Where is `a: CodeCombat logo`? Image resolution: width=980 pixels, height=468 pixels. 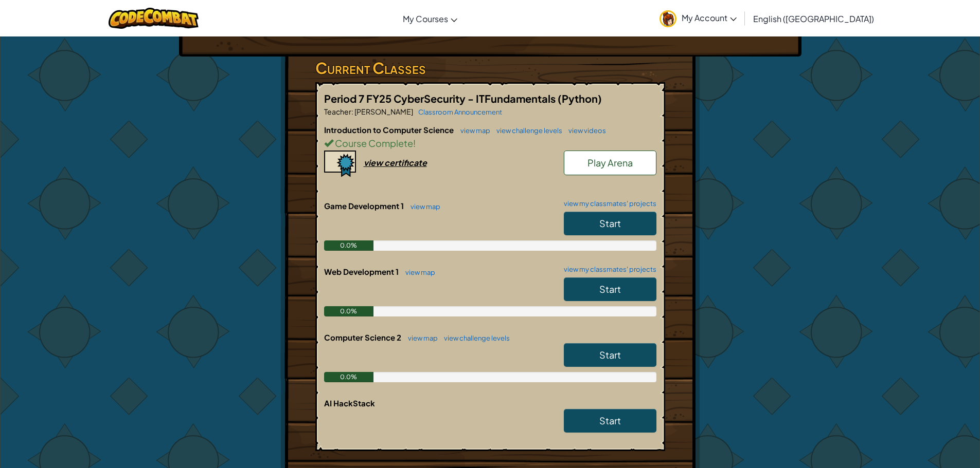 a: CodeCombat logo is located at coordinates (153, 18).